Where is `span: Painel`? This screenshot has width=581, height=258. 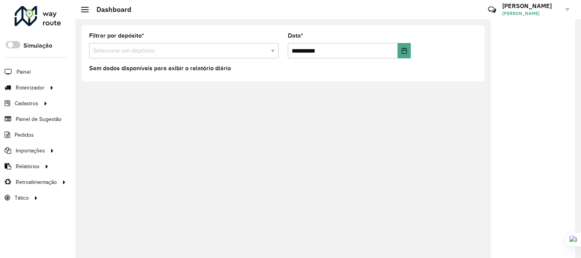 span: Painel is located at coordinates (23, 72).